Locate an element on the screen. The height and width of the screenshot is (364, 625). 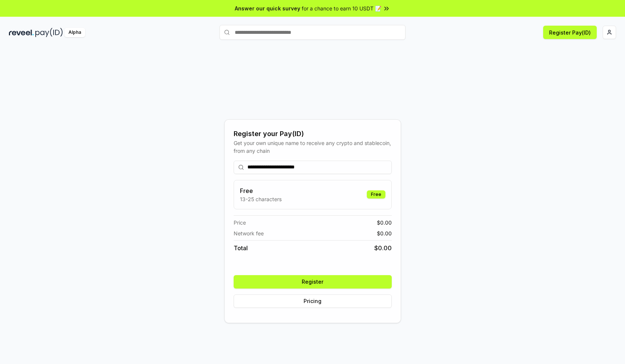
span: Network fee is located at coordinates (249, 233).